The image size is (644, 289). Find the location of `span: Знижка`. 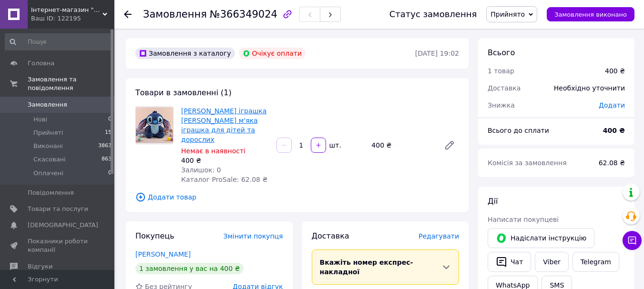

span: Знижка is located at coordinates (501, 105).